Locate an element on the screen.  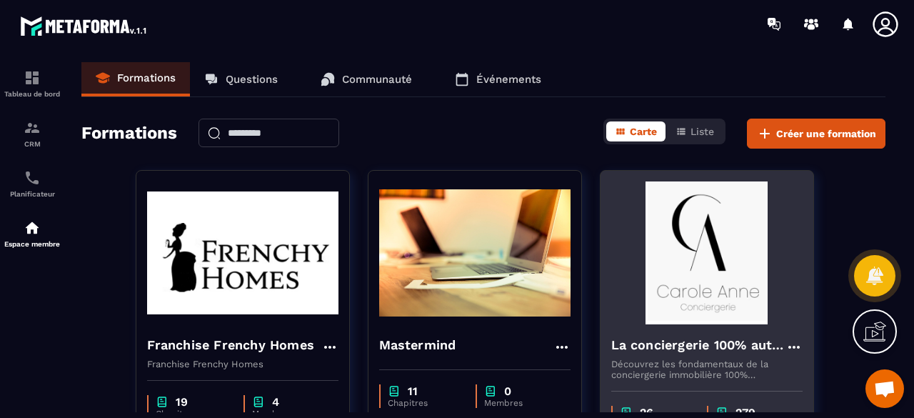
p: Découvrez les fondamentaux de la conciergerie immobilière 100% automatisée. Cette formation est c... is located at coordinates (707, 369).